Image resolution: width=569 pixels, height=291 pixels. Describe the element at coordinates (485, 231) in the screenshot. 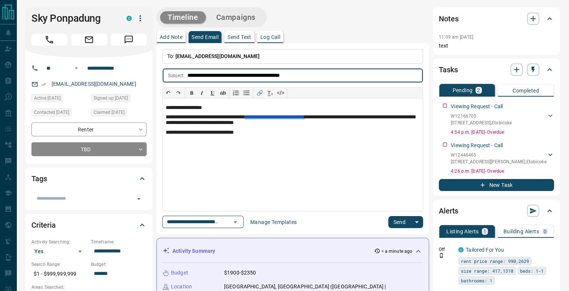

I see `p: 1` at that location.